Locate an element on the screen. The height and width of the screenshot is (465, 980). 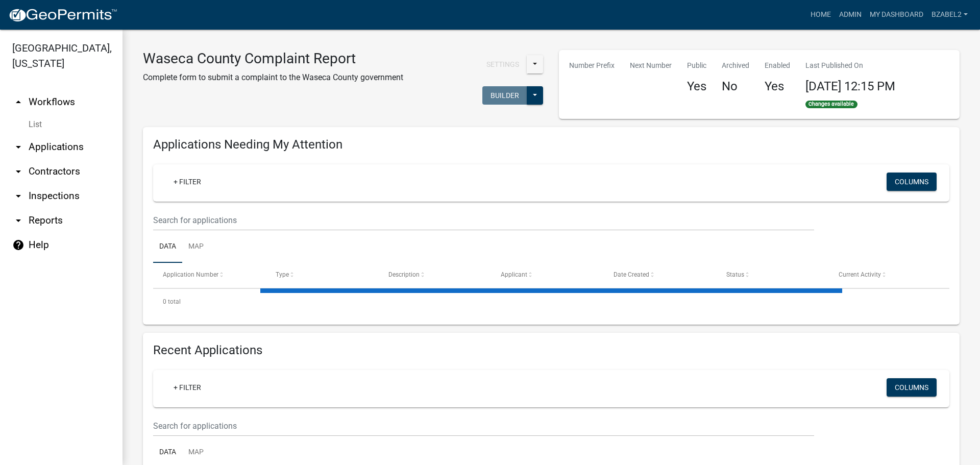
a: Home is located at coordinates (821, 15).